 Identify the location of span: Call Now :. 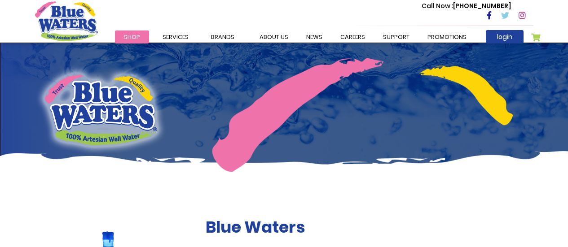
(437, 6).